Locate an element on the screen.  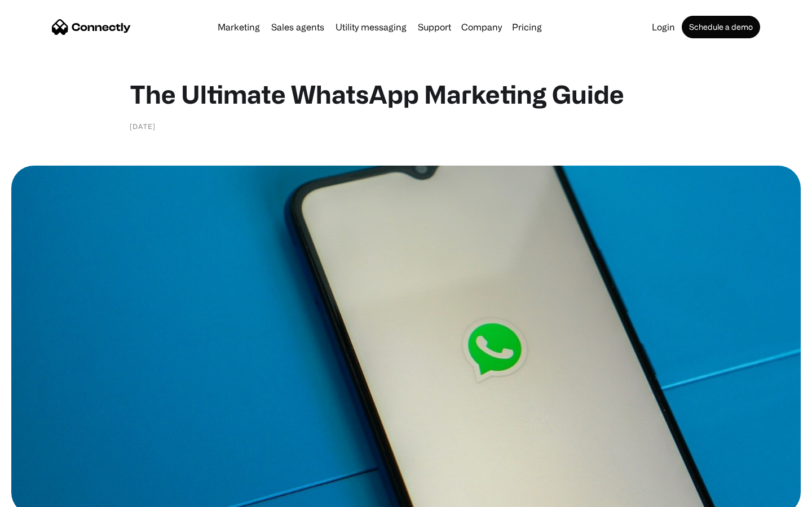
a: Login is located at coordinates (663, 27).